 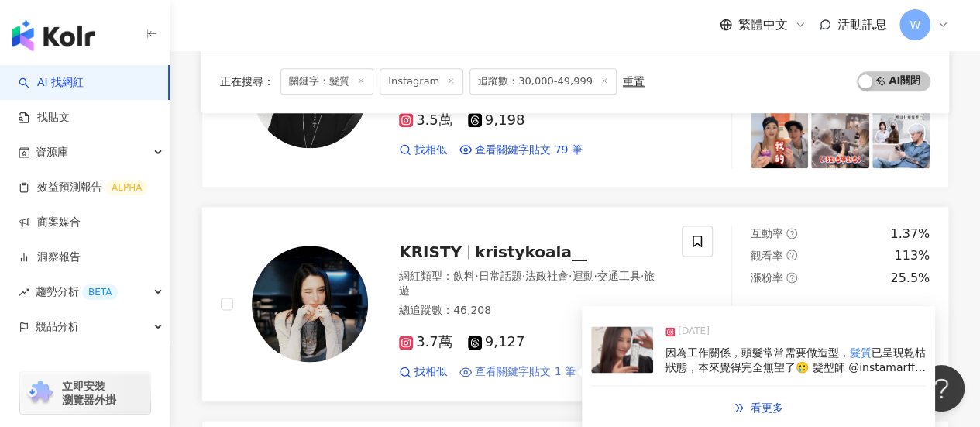 I want to click on a: chrome extension立即安裝 瀏覽器外掛, so click(x=85, y=393).